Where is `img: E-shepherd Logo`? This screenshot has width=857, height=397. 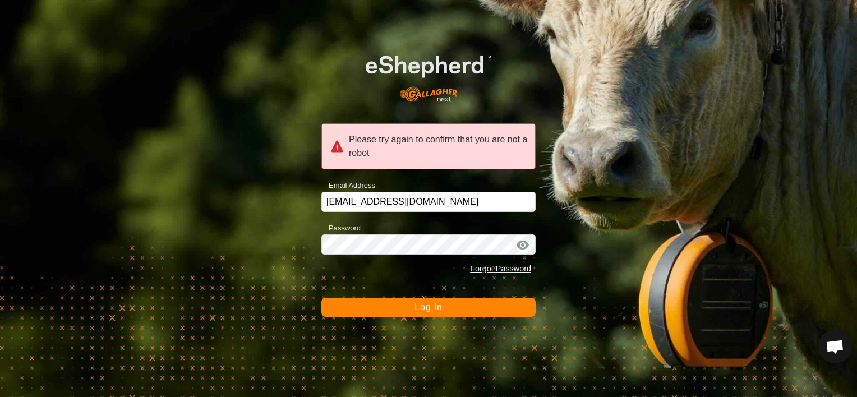 img: E-shepherd Logo is located at coordinates (429, 74).